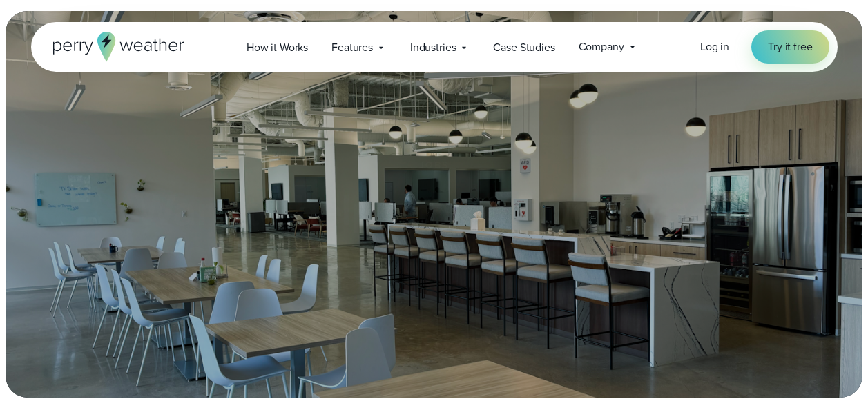 This screenshot has height=410, width=868. What do you see at coordinates (790, 47) in the screenshot?
I see `span: Try it free` at bounding box center [790, 47].